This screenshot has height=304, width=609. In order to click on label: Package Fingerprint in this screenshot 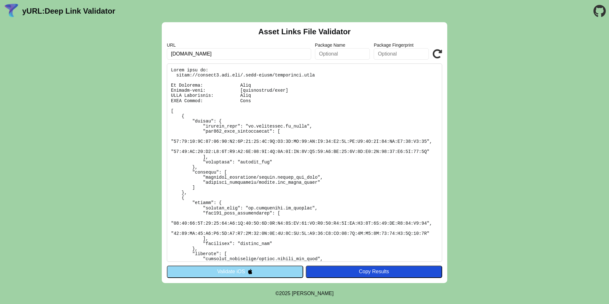, I will do `click(401, 45)`.